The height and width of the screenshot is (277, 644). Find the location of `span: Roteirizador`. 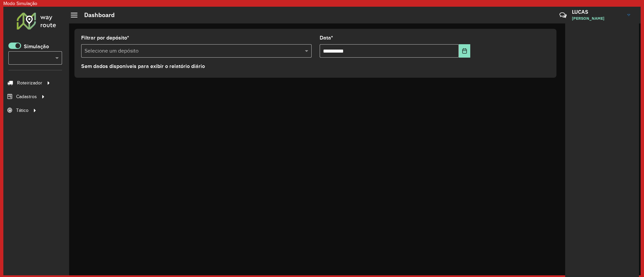

span: Roteirizador is located at coordinates (29, 83).